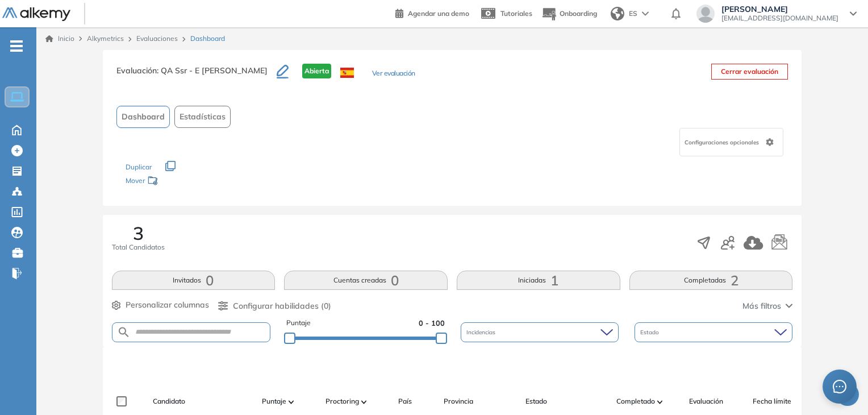 The image size is (868, 415). What do you see at coordinates (578, 13) in the screenshot?
I see `span: Onboarding` at bounding box center [578, 13].